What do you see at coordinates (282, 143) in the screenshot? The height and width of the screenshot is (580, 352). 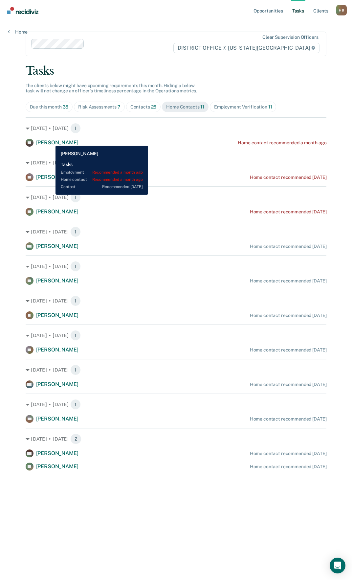 I see `div: Home contact recommended a month ago` at bounding box center [282, 143].